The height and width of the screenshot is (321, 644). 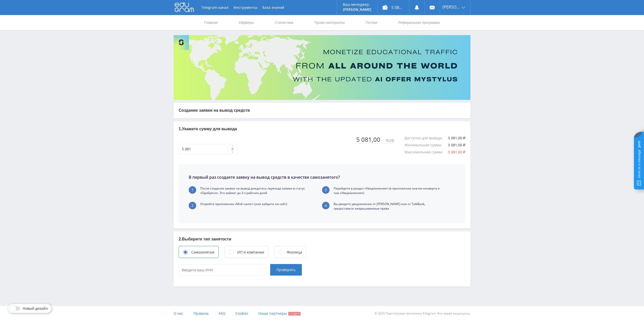 I want to click on a: Реферальная программа, so click(x=419, y=22).